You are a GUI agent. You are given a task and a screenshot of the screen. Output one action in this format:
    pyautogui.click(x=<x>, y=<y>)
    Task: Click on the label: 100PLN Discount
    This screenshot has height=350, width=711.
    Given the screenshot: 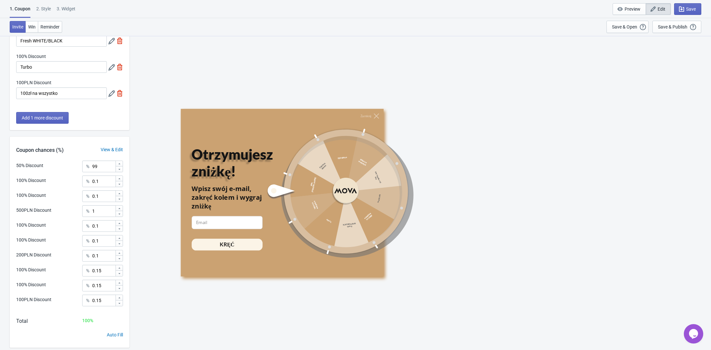 What is the action you would take?
    pyautogui.click(x=34, y=83)
    